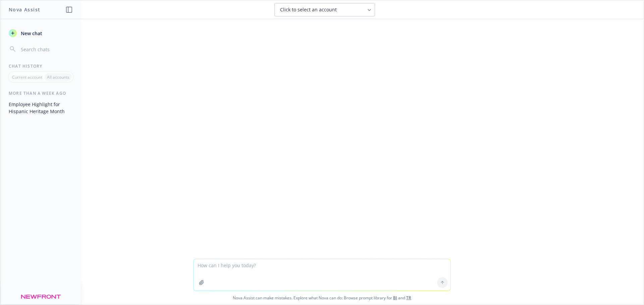  I want to click on p: All accounts, so click(58, 77).